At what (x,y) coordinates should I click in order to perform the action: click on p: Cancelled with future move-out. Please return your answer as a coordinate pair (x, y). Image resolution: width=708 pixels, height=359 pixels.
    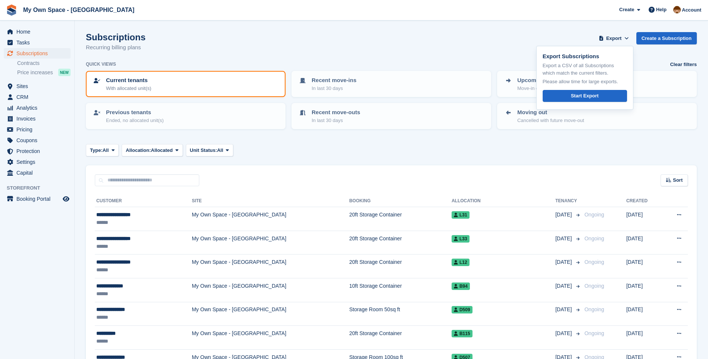
    Looking at the image, I should click on (551, 121).